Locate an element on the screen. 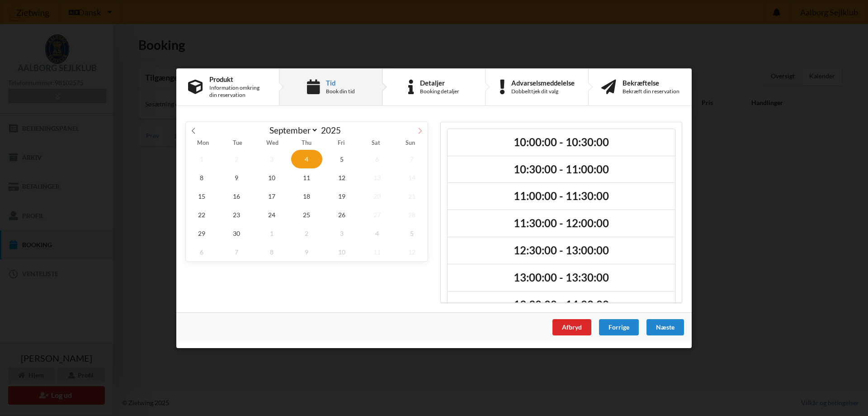  span: October 10, 2025 is located at coordinates (342, 251).